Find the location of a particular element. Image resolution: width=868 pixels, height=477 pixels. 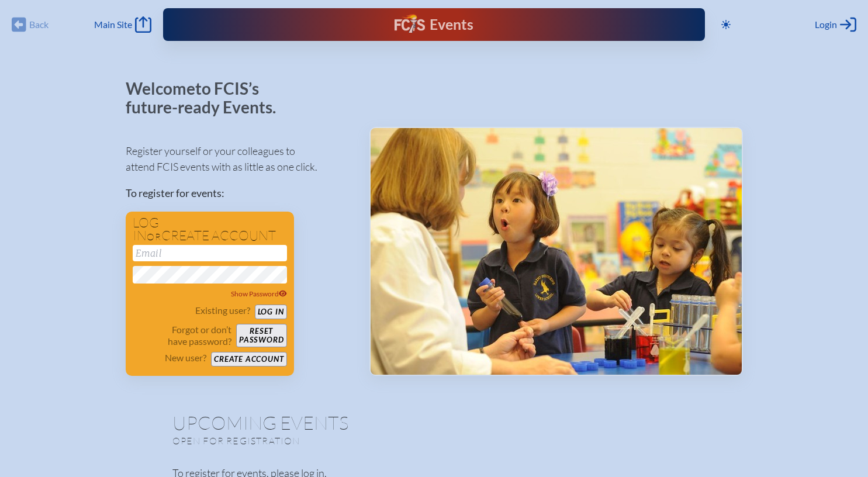

p: Existing user? is located at coordinates (222, 310).